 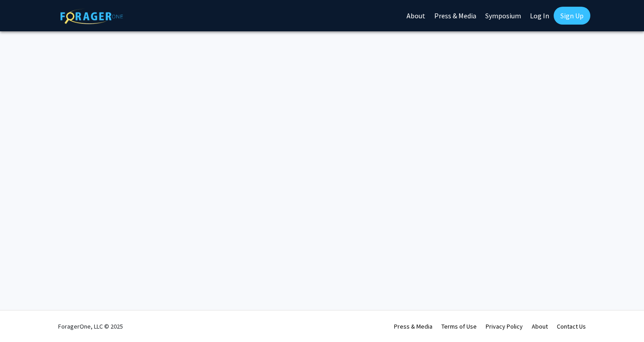 What do you see at coordinates (572, 16) in the screenshot?
I see `a: Sign Up` at bounding box center [572, 16].